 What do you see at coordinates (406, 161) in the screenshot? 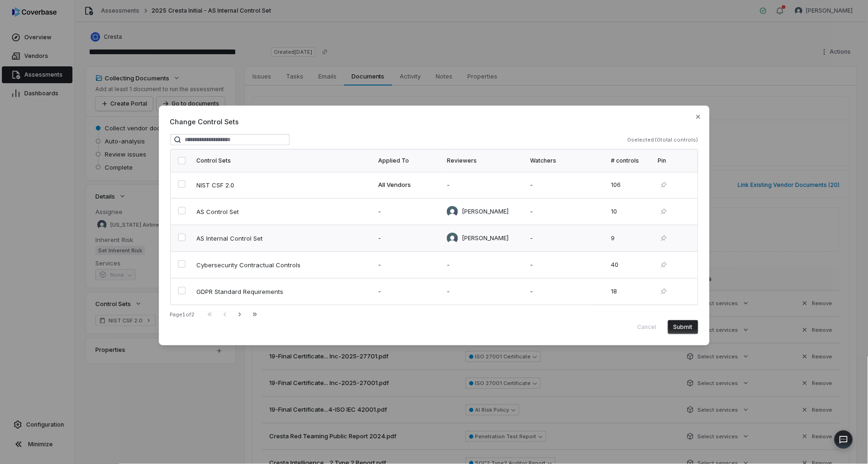
I see `div: Applied To` at bounding box center [406, 161].